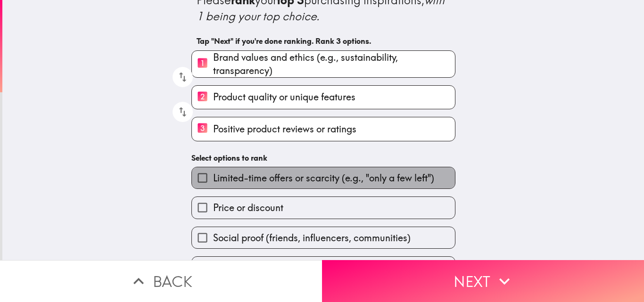  Describe the element at coordinates (323, 129) in the screenshot. I see `button: 3Positive product reviews or ratings` at that location.